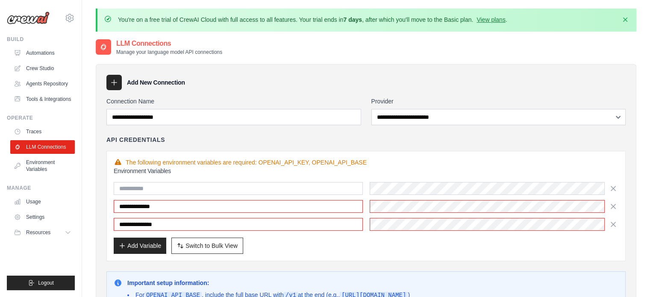 The image size is (650, 297). What do you see at coordinates (207, 246) in the screenshot?
I see `button: Switch to Bulk View` at bounding box center [207, 246].